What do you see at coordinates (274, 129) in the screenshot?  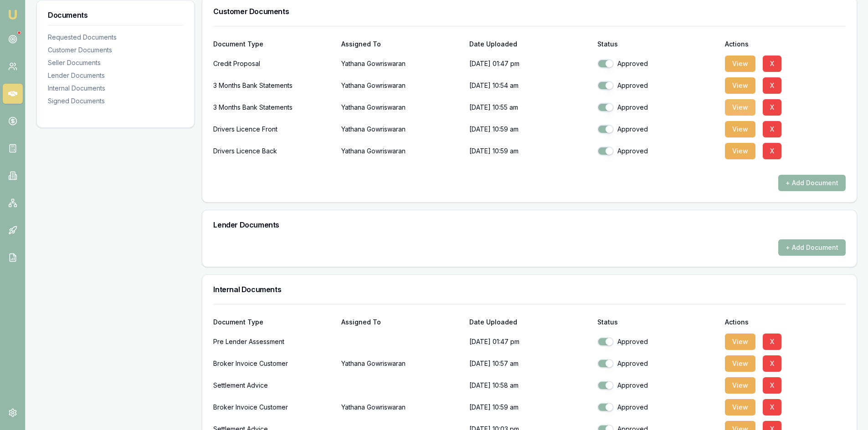 I see `div: Drivers Licence Front` at bounding box center [274, 129].